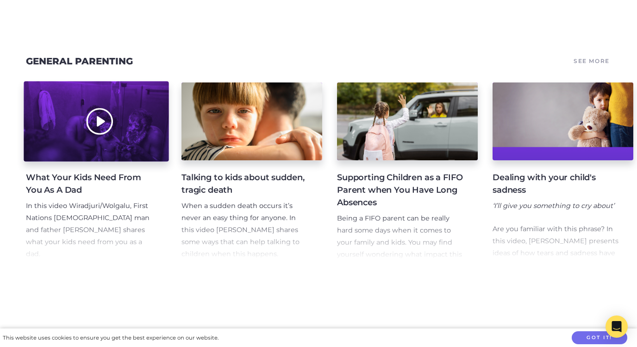 Image resolution: width=637 pixels, height=347 pixels. Describe the element at coordinates (600, 338) in the screenshot. I see `button: Got it!` at that location.